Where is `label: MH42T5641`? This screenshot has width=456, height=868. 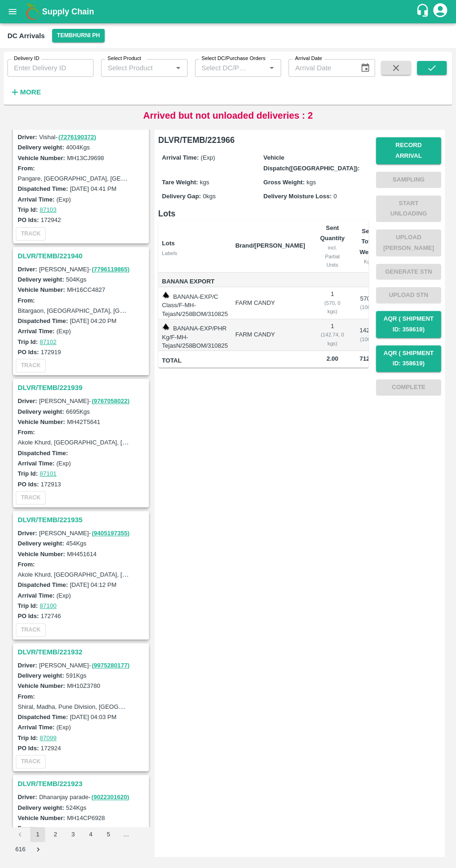
label: MH42T5641 is located at coordinates (84, 422).